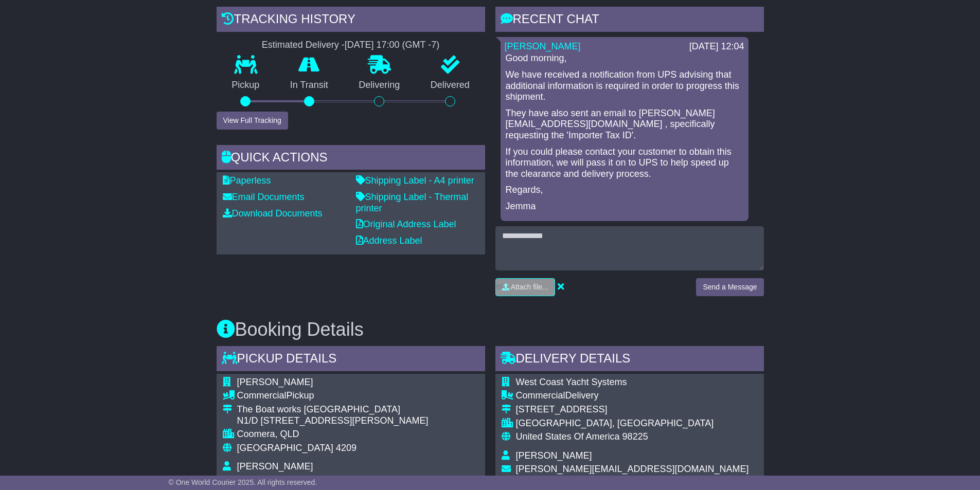 This screenshot has width=980, height=490. What do you see at coordinates (625, 207) in the screenshot?
I see `p: Jemma` at bounding box center [625, 207].